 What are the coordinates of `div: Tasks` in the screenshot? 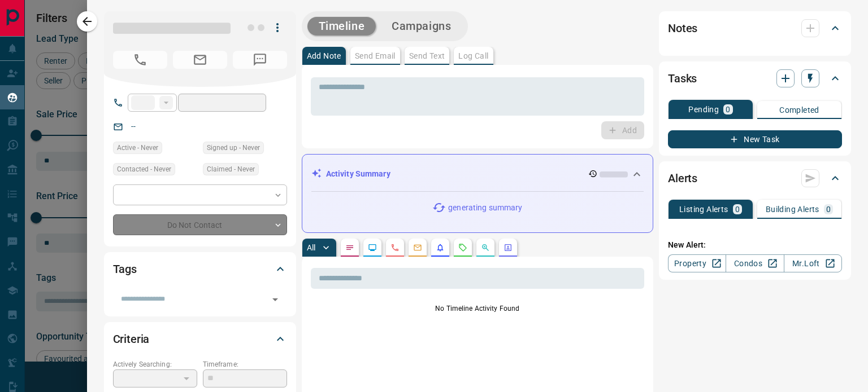 It's located at (755, 78).